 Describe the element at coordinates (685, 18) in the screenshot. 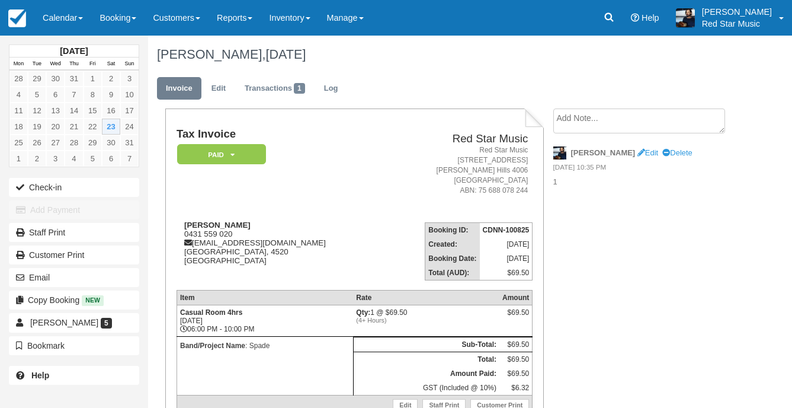

I see `img: A1` at that location.